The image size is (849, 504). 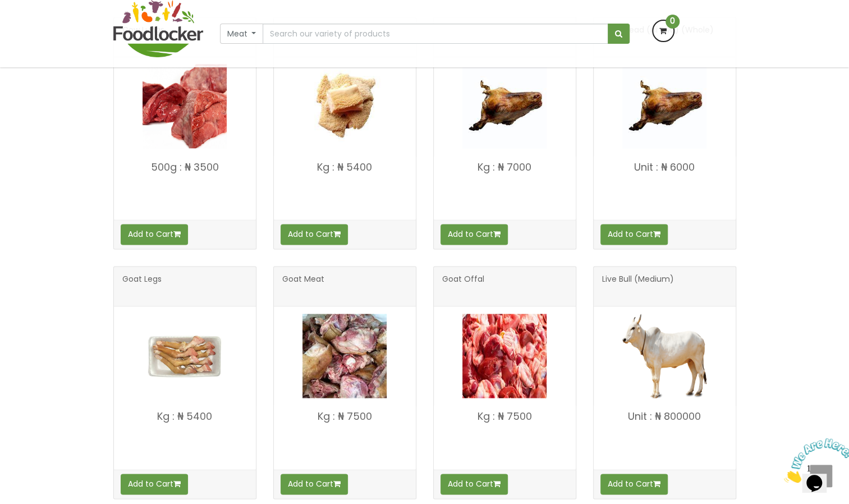 What do you see at coordinates (672, 21) in the screenshot?
I see `span: 0` at bounding box center [672, 21].